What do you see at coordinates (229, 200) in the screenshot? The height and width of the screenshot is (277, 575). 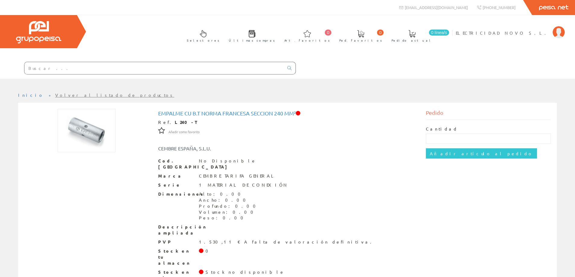 I see `div: Ancho: 0.00` at bounding box center [229, 200].